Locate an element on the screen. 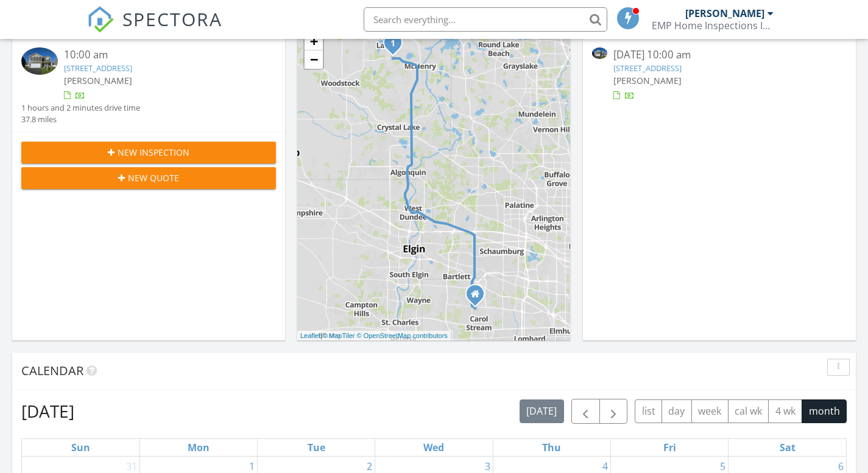 Image resolution: width=868 pixels, height=473 pixels. span: New Inspection is located at coordinates (153, 152).